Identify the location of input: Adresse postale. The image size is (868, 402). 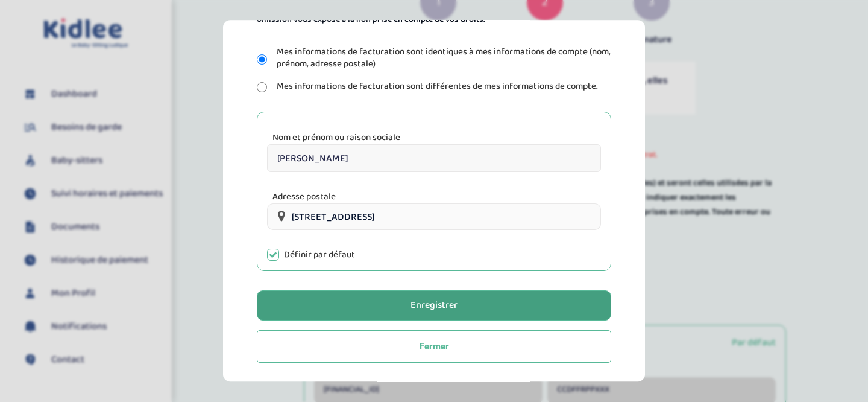
(434, 217).